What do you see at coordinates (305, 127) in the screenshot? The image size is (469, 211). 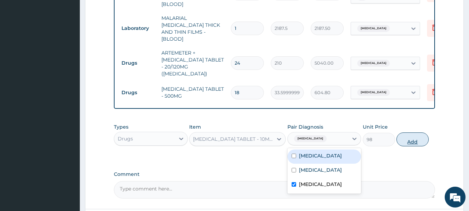 I see `label: Pair Diagnosis` at bounding box center [305, 127].